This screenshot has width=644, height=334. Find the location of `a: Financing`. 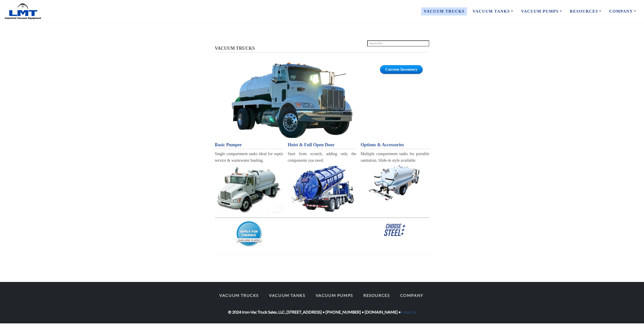

a: Financing is located at coordinates (249, 234).